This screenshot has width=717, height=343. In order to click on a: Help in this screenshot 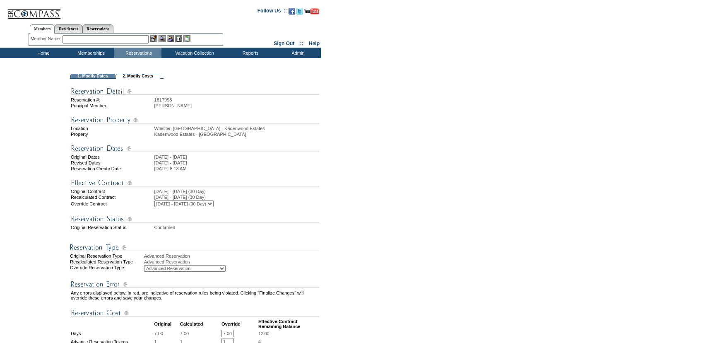, I will do `click(314, 43)`.